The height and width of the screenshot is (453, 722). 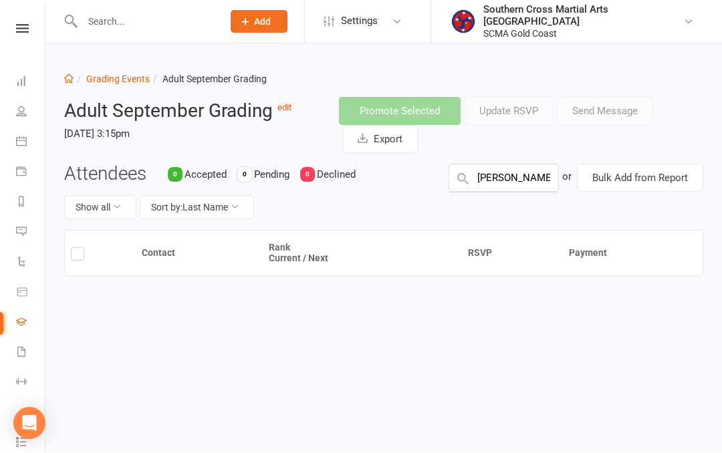 What do you see at coordinates (640, 179) in the screenshot?
I see `button: Bulk Add from Report` at bounding box center [640, 179].